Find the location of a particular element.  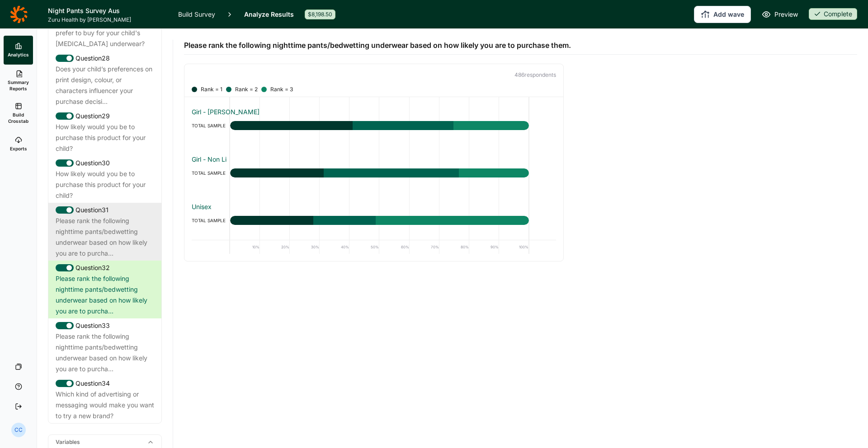

div: CC is located at coordinates (19, 430).